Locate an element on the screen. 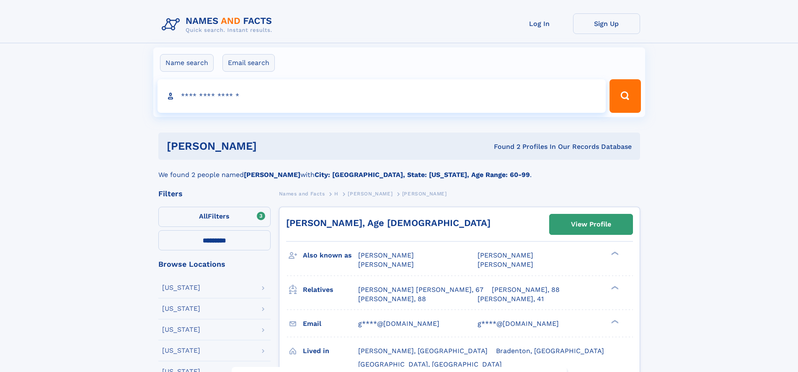 The width and height of the screenshot is (798, 372). input: search input is located at coordinates (382, 96).